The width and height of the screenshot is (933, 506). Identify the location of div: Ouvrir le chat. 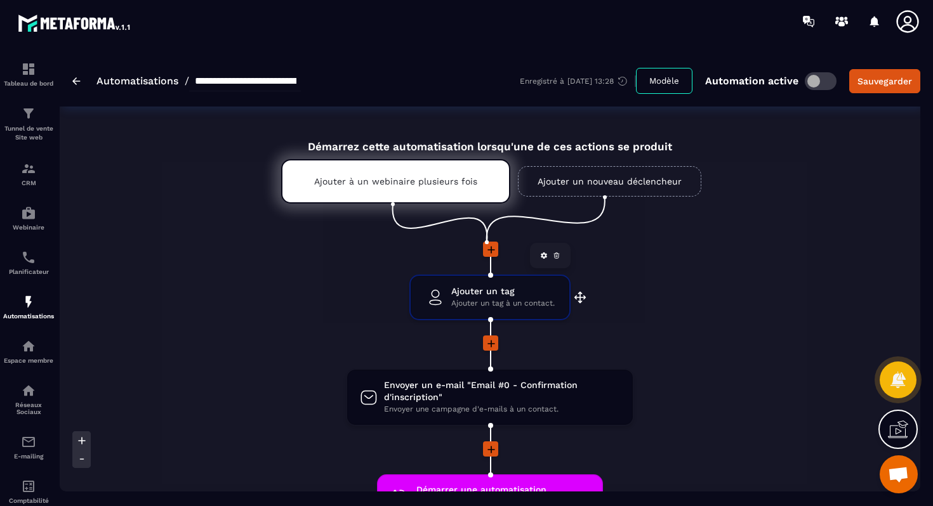
(899, 475).